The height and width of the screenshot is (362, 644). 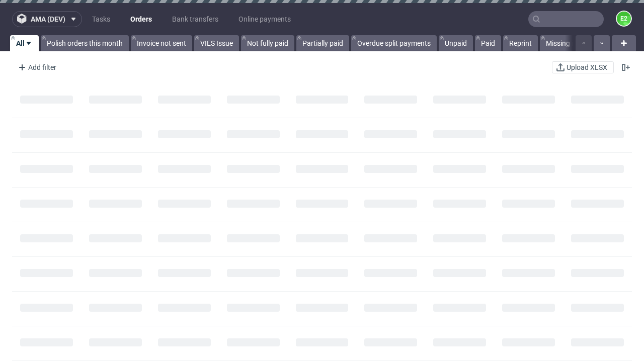 I want to click on div: Add filter, so click(x=36, y=67).